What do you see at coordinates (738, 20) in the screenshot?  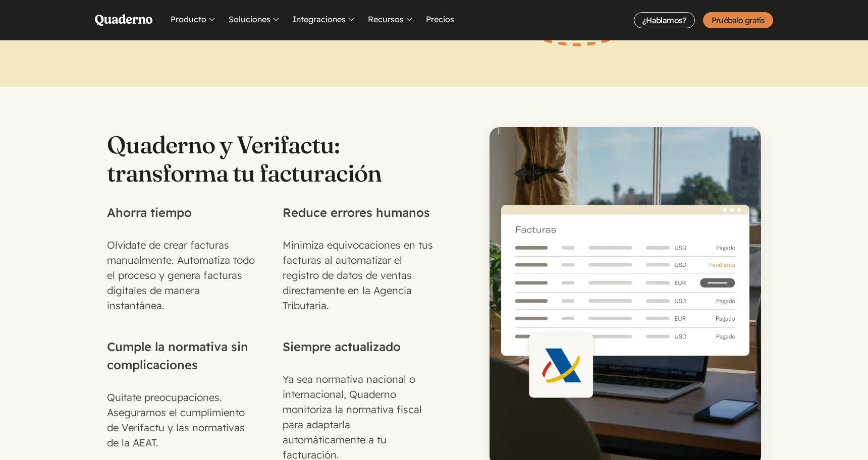 I see `a: Pruébalo gratis` at bounding box center [738, 20].